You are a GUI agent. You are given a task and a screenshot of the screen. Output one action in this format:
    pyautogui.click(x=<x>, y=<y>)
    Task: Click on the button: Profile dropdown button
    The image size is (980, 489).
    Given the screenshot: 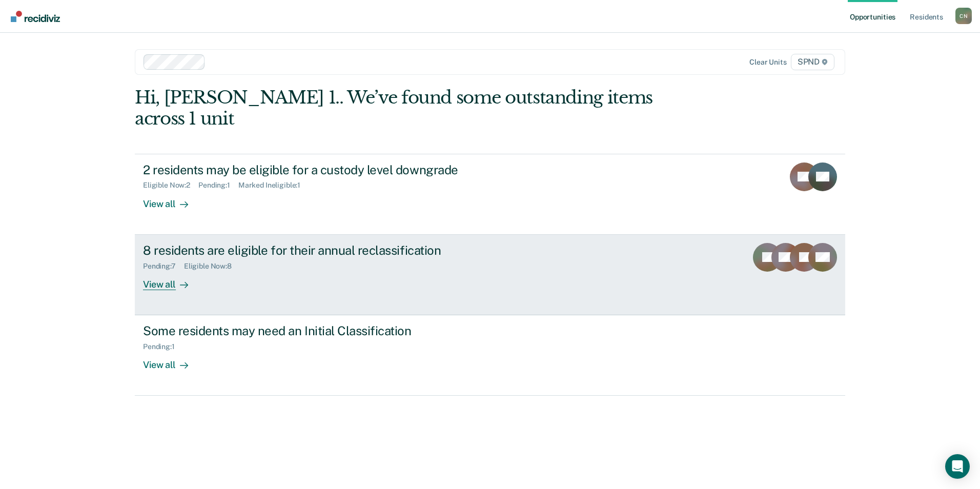 What is the action you would take?
    pyautogui.click(x=964, y=16)
    